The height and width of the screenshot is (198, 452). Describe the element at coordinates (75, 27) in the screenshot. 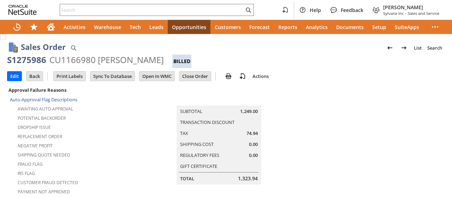

I see `a: Activities` at that location.